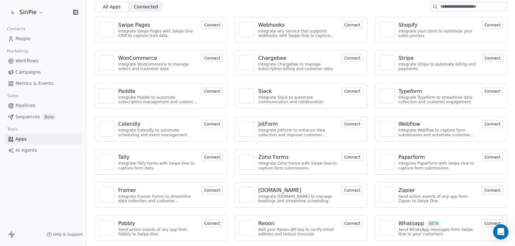  Describe the element at coordinates (271, 25) in the screenshot. I see `div: Webhooks` at that location.